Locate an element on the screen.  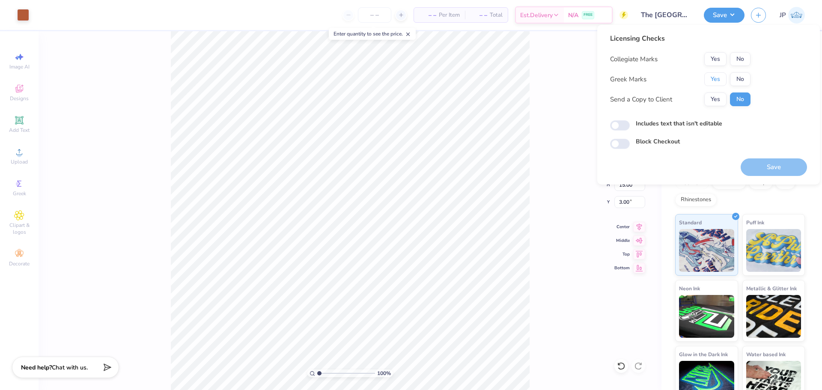
span: FREE is located at coordinates (588, 15).